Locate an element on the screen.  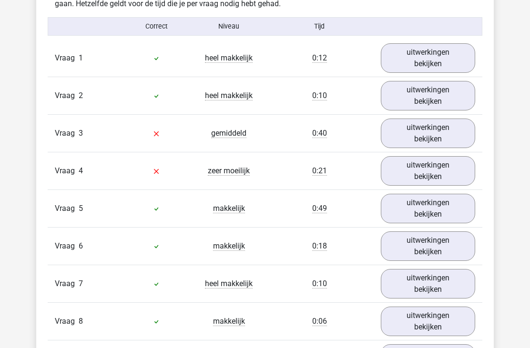
div: Correct is located at coordinates (157, 27).